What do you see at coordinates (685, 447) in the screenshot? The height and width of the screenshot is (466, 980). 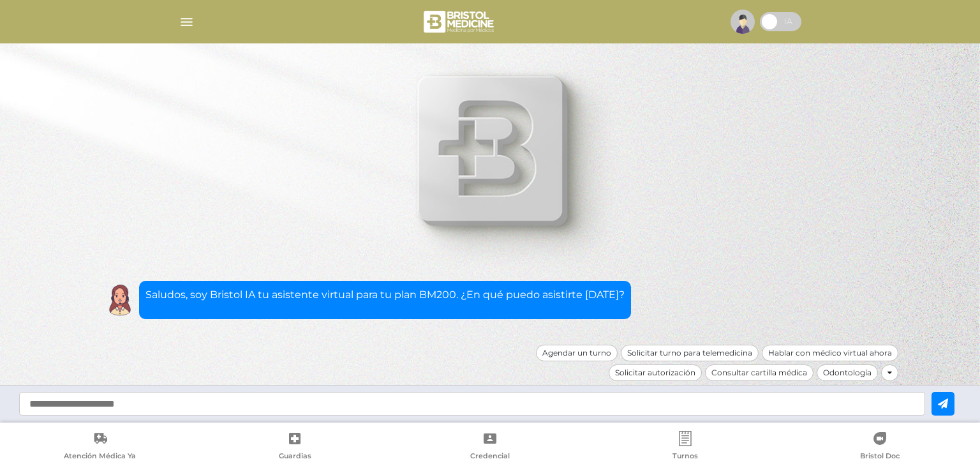 I see `a: Turnos` at bounding box center [685, 447].